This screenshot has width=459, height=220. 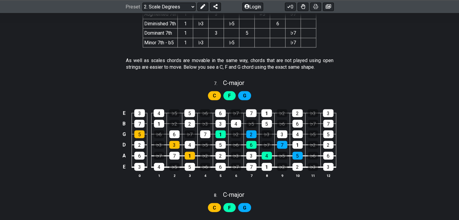 I want to click on td: ♭7, so click(x=293, y=14).